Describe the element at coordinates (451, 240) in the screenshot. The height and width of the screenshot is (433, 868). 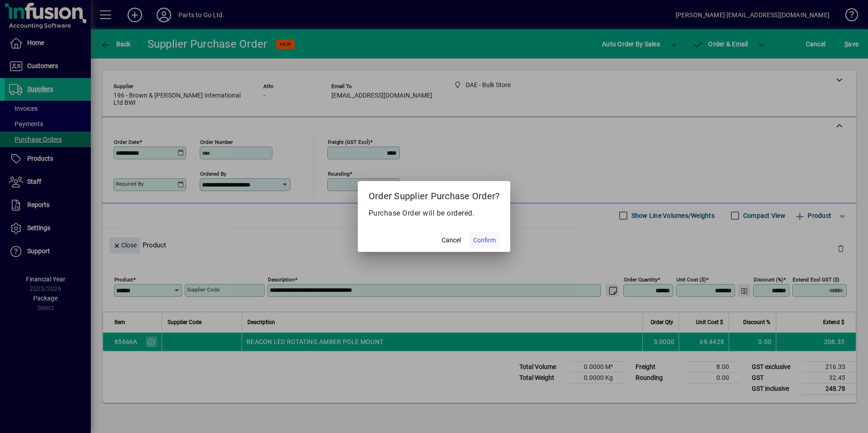
I see `button: Cancel` at that location.